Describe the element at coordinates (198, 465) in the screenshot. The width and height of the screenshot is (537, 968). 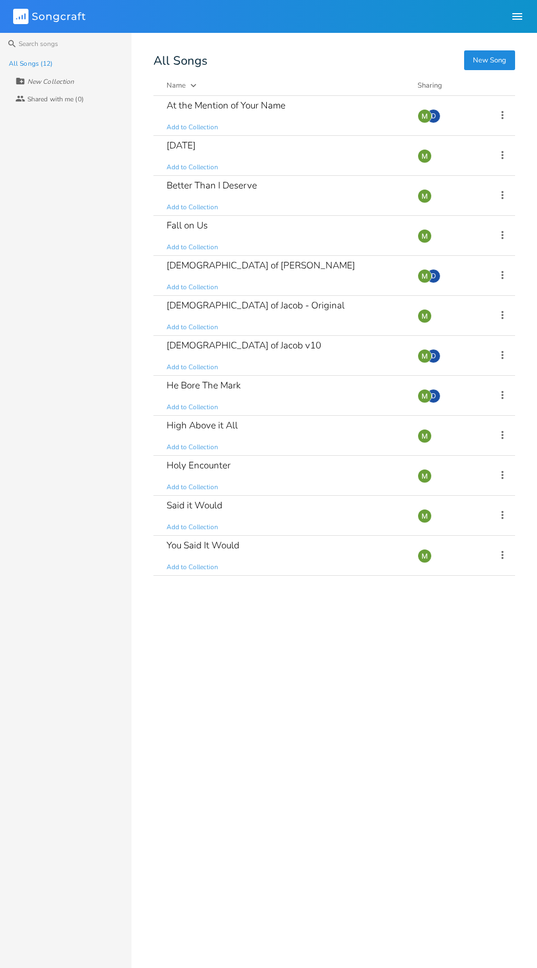
I see `div: Holy Encounter` at that location.